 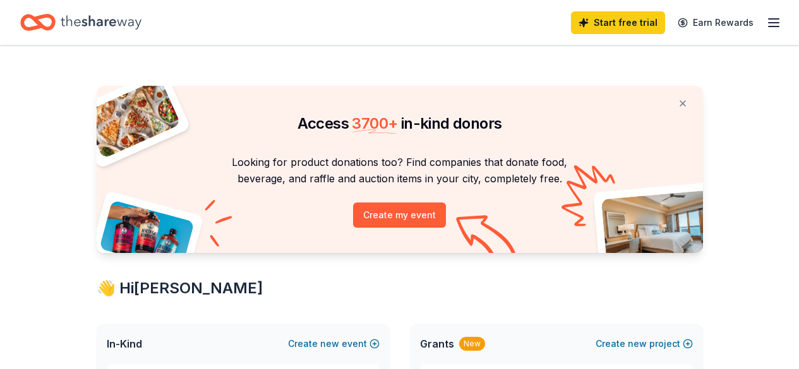 I want to click on span: Grants, so click(x=437, y=344).